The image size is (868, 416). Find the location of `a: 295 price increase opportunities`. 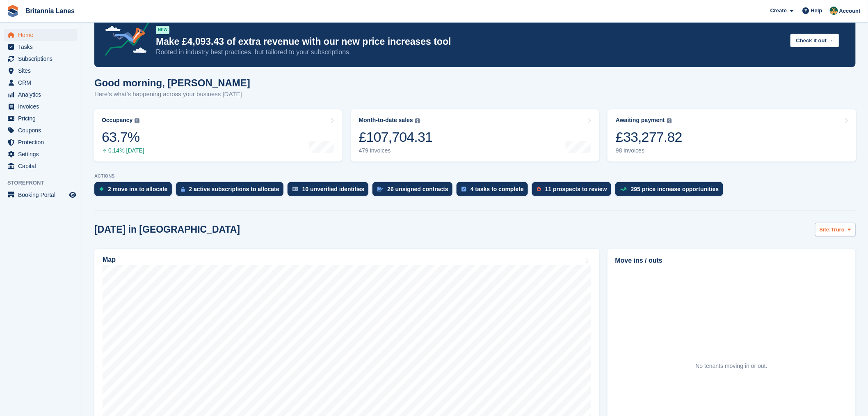

a: 295 price increase opportunities is located at coordinates (671, 191).